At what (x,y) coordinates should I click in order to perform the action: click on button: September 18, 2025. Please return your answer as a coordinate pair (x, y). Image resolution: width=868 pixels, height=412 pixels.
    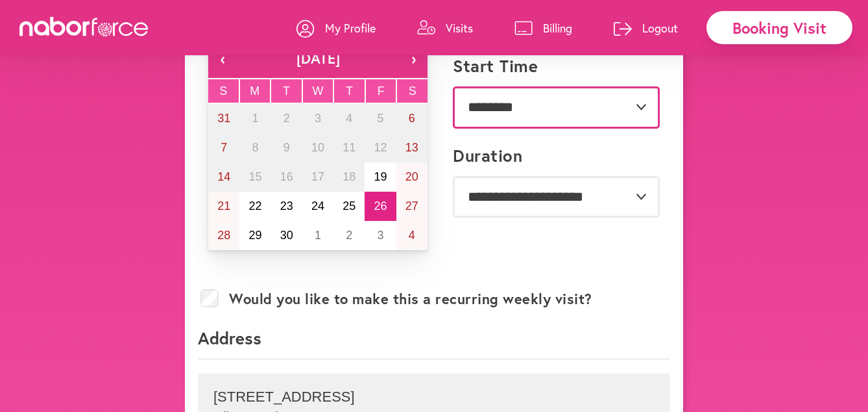
    Looking at the image, I should click on (349, 177).